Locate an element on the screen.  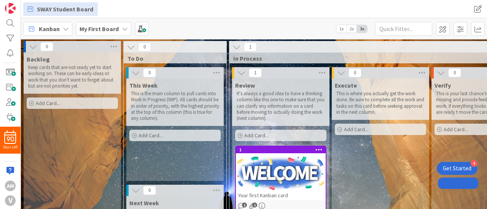
span: Next Week is located at coordinates (144, 203).